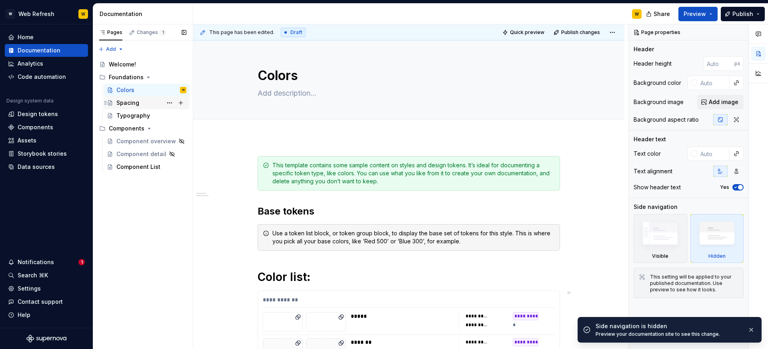 The width and height of the screenshot is (768, 349). Describe the element at coordinates (151, 32) in the screenshot. I see `div: Changes` at that location.